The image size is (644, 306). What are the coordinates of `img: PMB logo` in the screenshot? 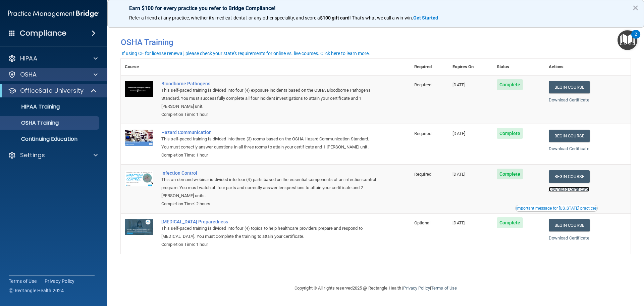 It's located at (54, 14).